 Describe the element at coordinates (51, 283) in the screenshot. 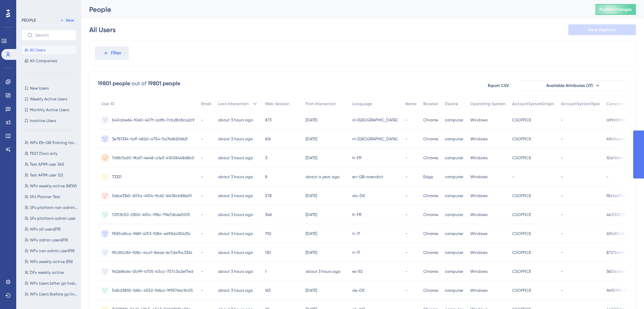

I see `button: WFx Users (after go live) EN` at that location.